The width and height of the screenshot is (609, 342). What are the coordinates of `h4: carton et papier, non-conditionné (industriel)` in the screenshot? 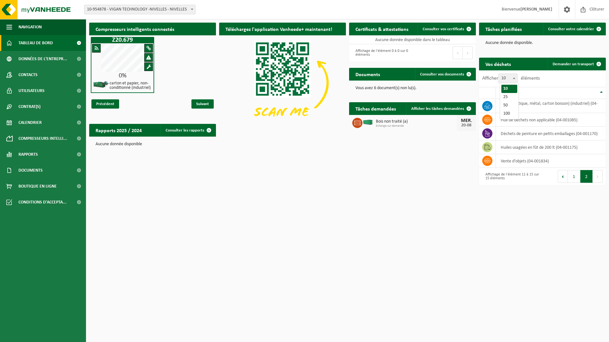 It's located at (130, 86).